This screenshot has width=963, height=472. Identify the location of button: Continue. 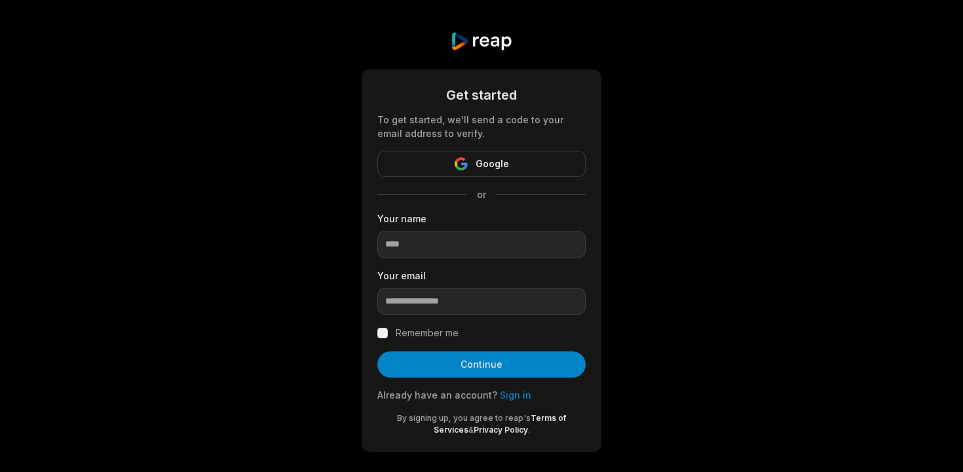
(481, 364).